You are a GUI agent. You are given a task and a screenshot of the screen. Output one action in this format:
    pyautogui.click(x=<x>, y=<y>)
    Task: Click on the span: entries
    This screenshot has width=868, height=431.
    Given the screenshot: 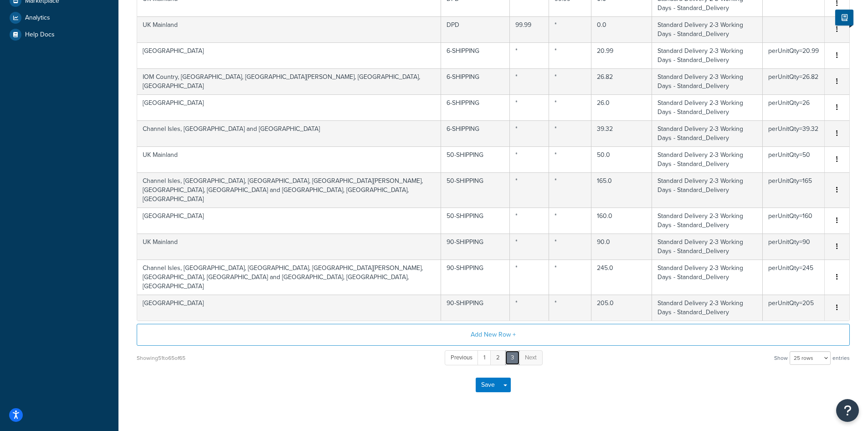 What is the action you would take?
    pyautogui.click(x=842, y=358)
    